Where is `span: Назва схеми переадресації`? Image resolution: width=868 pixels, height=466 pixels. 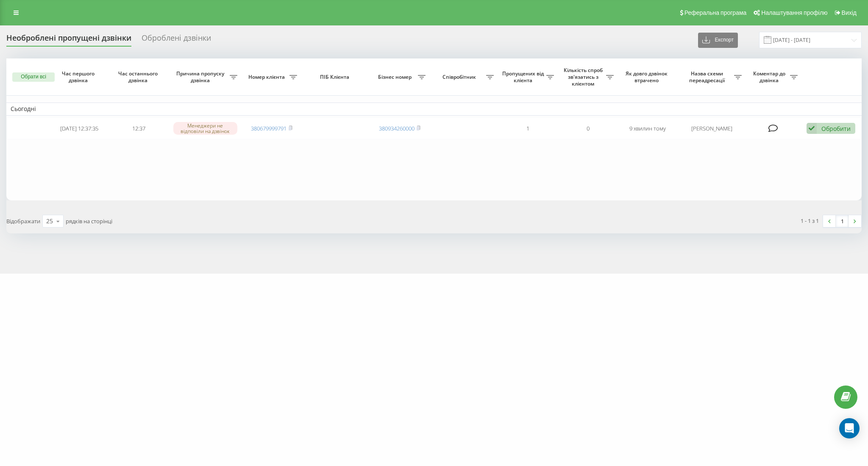 span: Назва схеми переадресації is located at coordinates (708, 76).